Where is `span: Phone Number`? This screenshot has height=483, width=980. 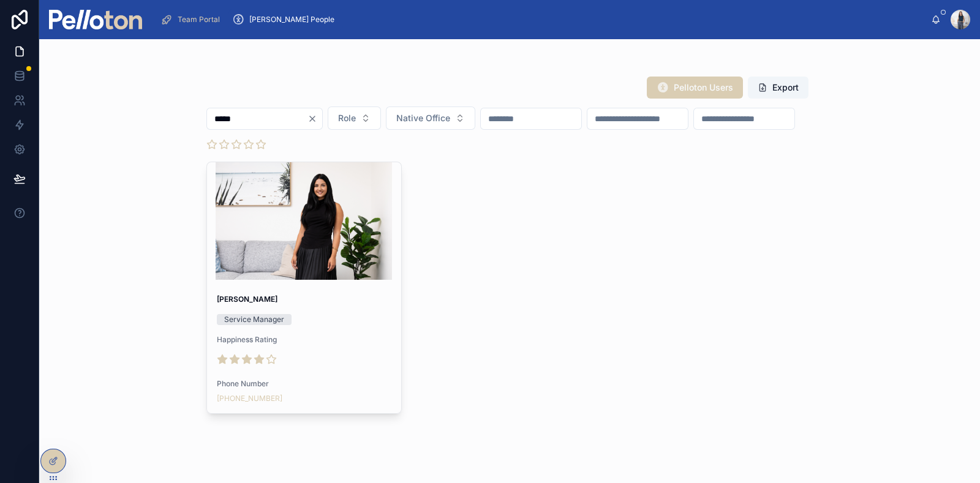 span: Phone Number is located at coordinates (305, 384).